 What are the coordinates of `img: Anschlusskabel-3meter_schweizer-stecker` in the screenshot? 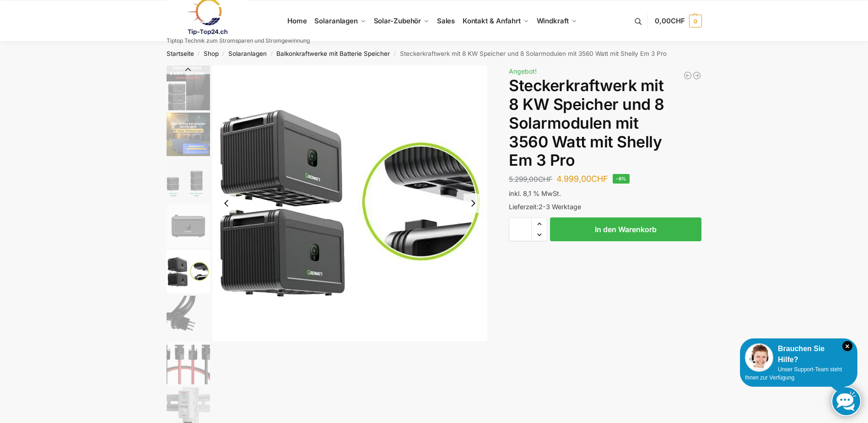 It's located at (188, 317).